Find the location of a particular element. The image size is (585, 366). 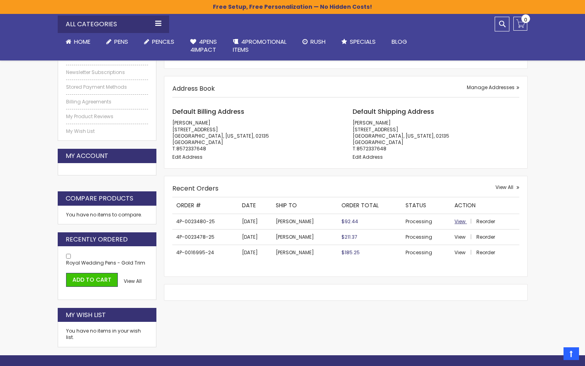

th: Date is located at coordinates (255, 205).